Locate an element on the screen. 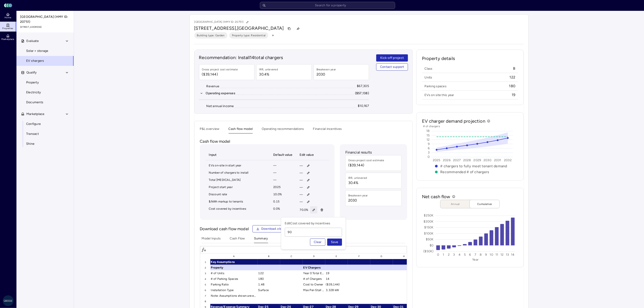  text: $150K is located at coordinates (429, 227).